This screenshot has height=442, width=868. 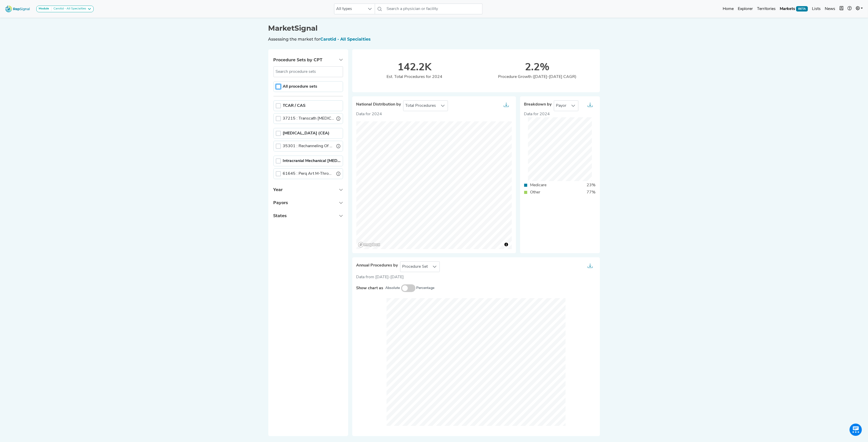 What do you see at coordinates (841, 9) in the screenshot?
I see `button: Intel Book` at bounding box center [841, 9].